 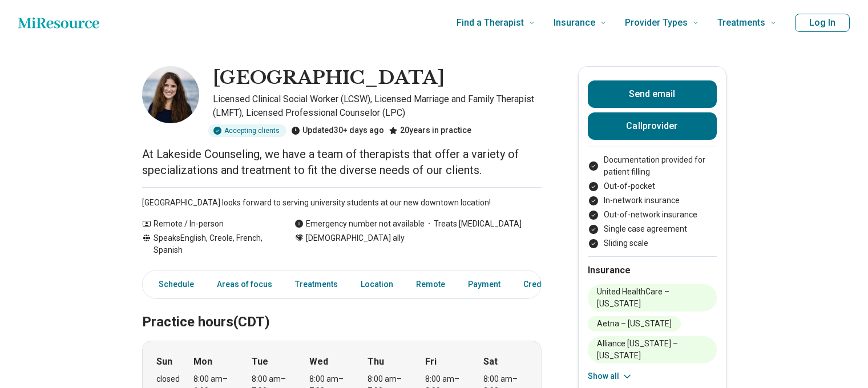 What do you see at coordinates (822, 23) in the screenshot?
I see `button: Log In` at bounding box center [822, 23].